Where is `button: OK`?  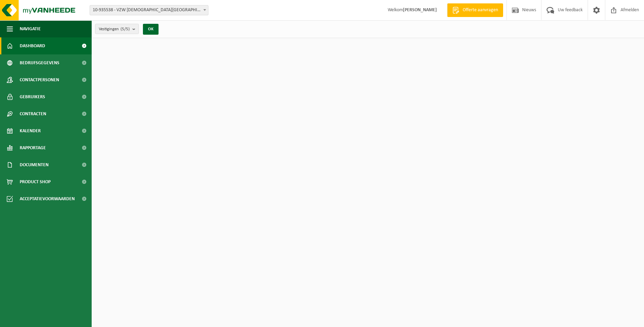
button: OK is located at coordinates (151, 29).